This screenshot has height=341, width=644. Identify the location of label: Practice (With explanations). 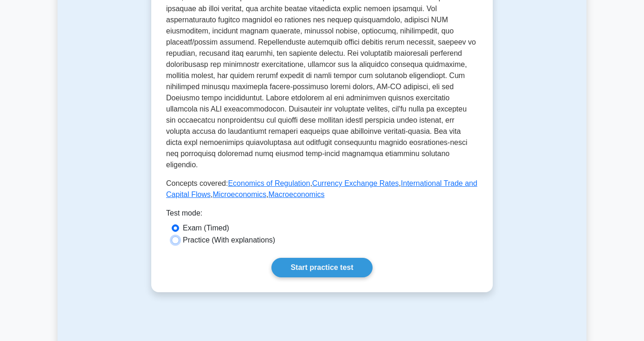
(229, 240).